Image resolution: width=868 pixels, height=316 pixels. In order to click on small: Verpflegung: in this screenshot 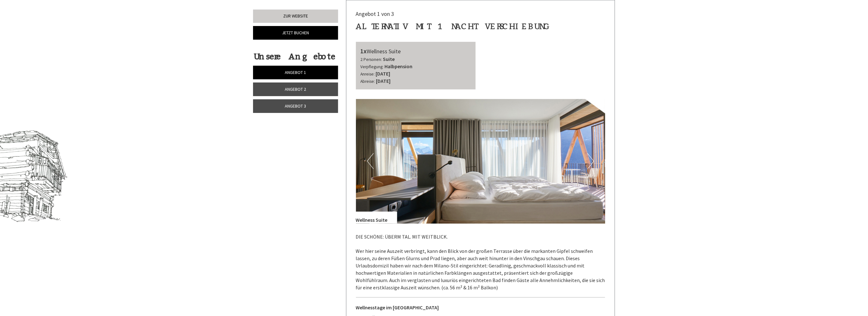, I will do `click(372, 67)`.